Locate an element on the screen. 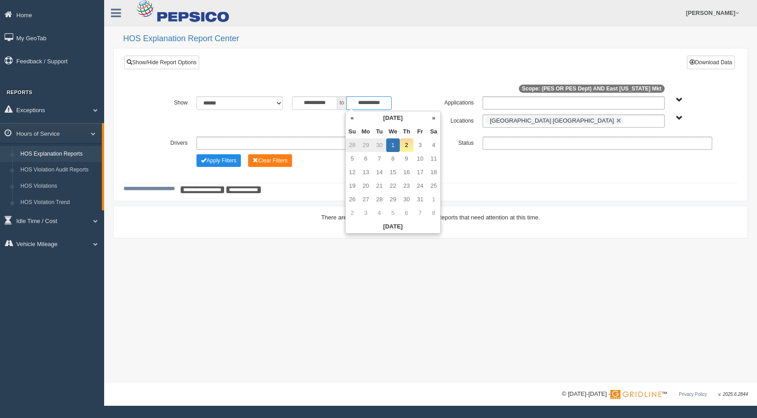 This screenshot has width=757, height=418. td: 15 is located at coordinates (393, 172).